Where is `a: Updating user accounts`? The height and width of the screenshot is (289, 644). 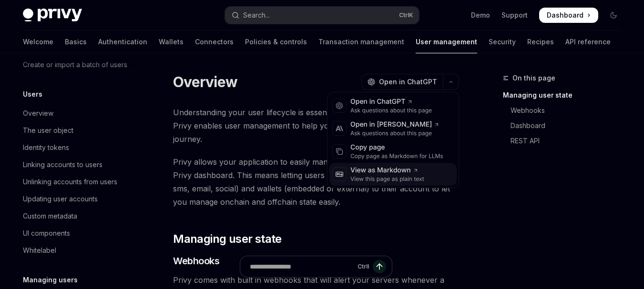 a: Updating user accounts is located at coordinates (76, 199).